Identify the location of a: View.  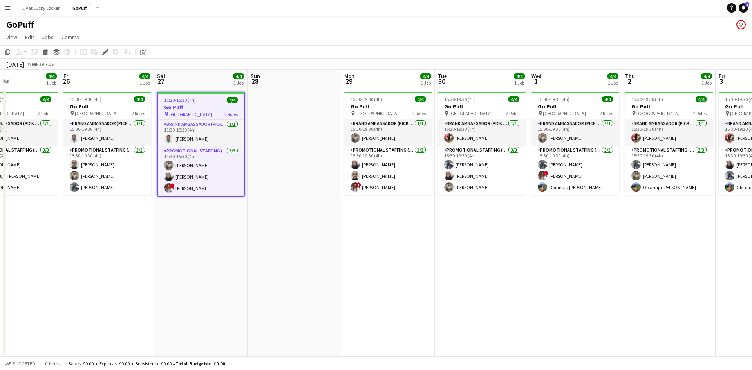
(12, 37).